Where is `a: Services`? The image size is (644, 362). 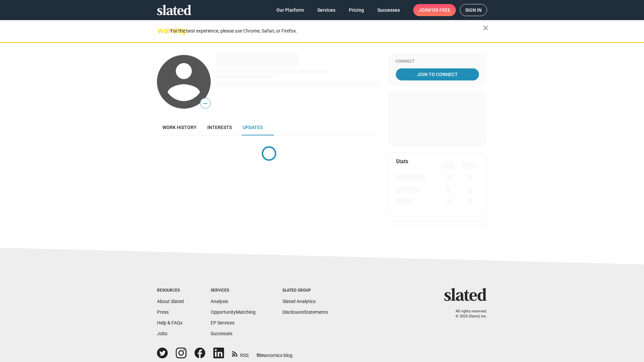
a: Services is located at coordinates (326, 10).